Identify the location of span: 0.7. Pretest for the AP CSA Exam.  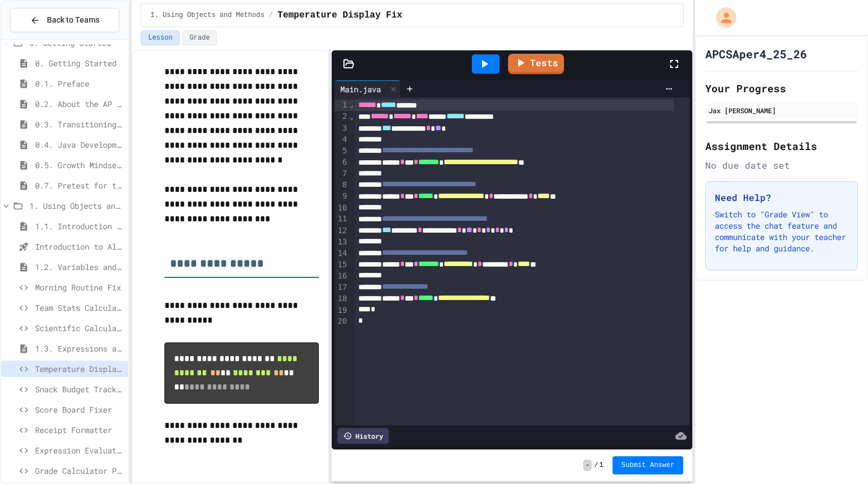
(79, 185).